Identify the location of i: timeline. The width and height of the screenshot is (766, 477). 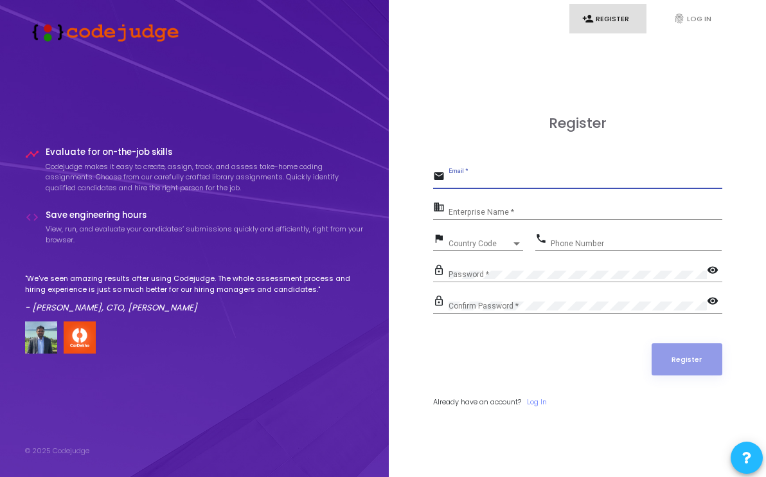
(32, 154).